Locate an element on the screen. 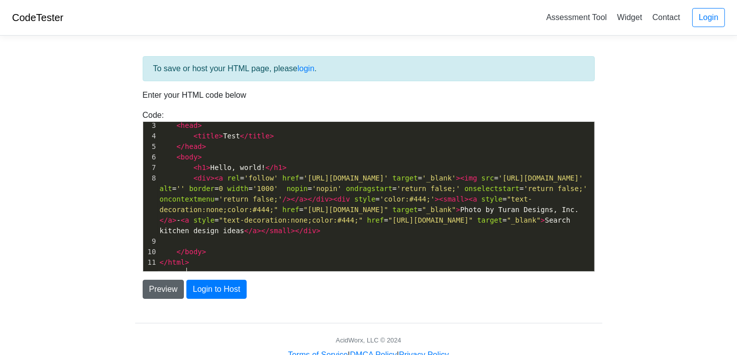  div: 9 is located at coordinates (150, 242).